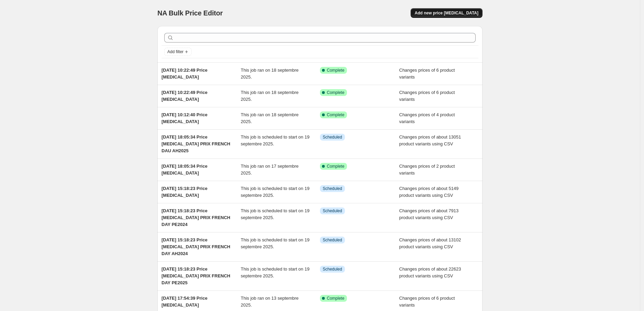 This screenshot has height=311, width=644. Describe the element at coordinates (430, 272) in the screenshot. I see `span: Changes prices of about 22623 product variants using CSV` at that location.